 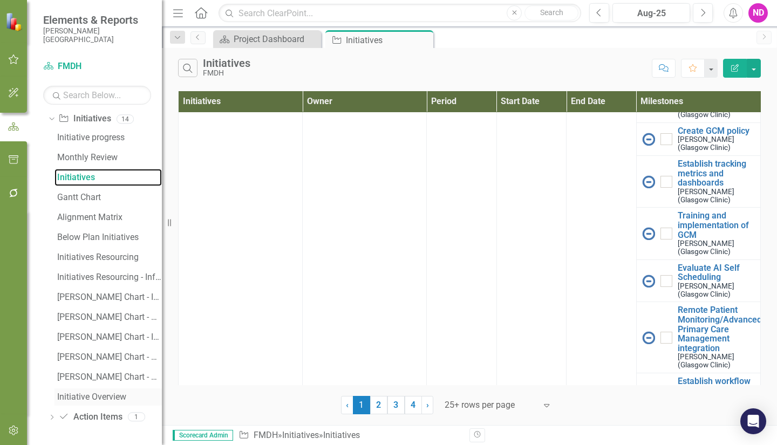 I want to click on a: Monthly Review, so click(x=108, y=158).